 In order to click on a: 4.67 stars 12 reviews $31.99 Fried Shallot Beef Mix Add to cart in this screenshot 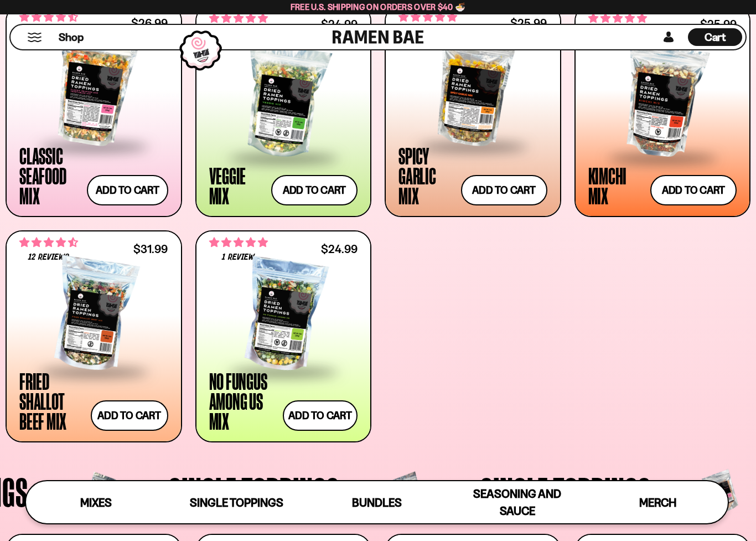, I will do `click(93, 336)`.